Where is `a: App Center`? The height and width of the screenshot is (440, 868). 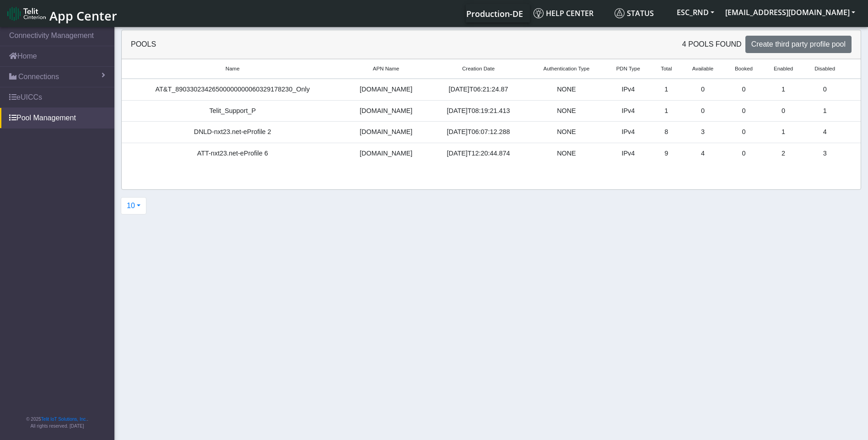 a: App Center is located at coordinates (61, 13).